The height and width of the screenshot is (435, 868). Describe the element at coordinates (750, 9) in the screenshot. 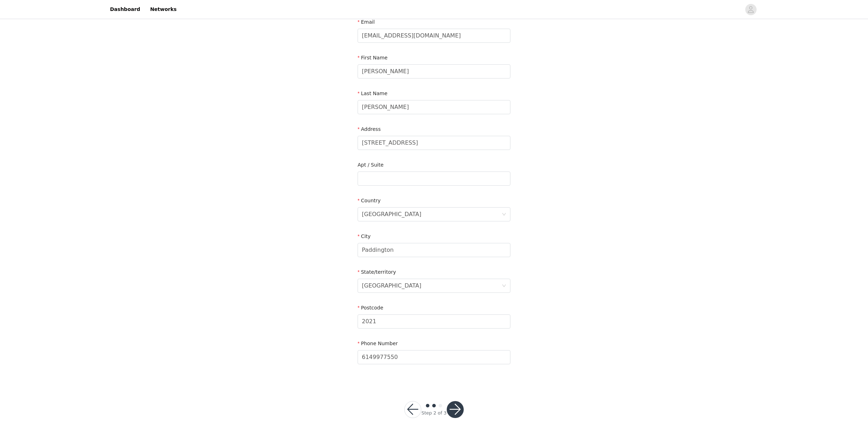

I see `div: avatar` at that location.